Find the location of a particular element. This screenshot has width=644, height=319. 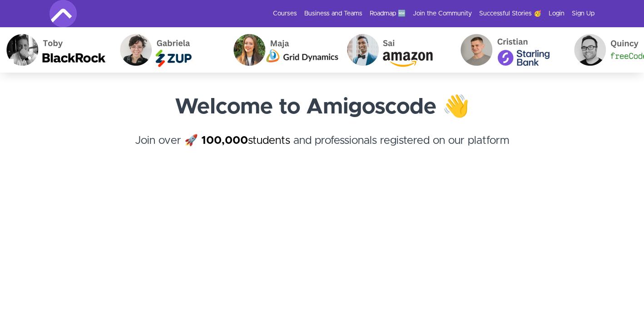

strong: Welcome to Amigoscode 👋 is located at coordinates (322, 107).